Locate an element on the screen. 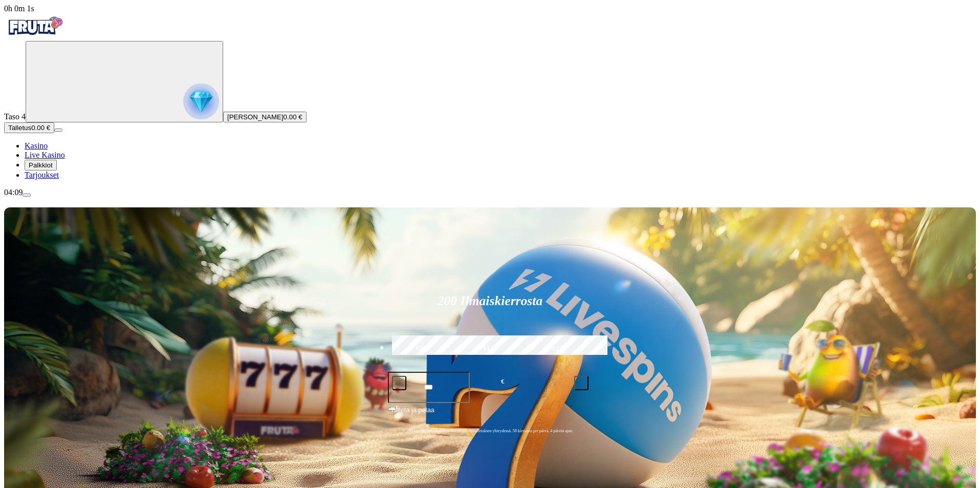  label: €250 is located at coordinates (558, 349).